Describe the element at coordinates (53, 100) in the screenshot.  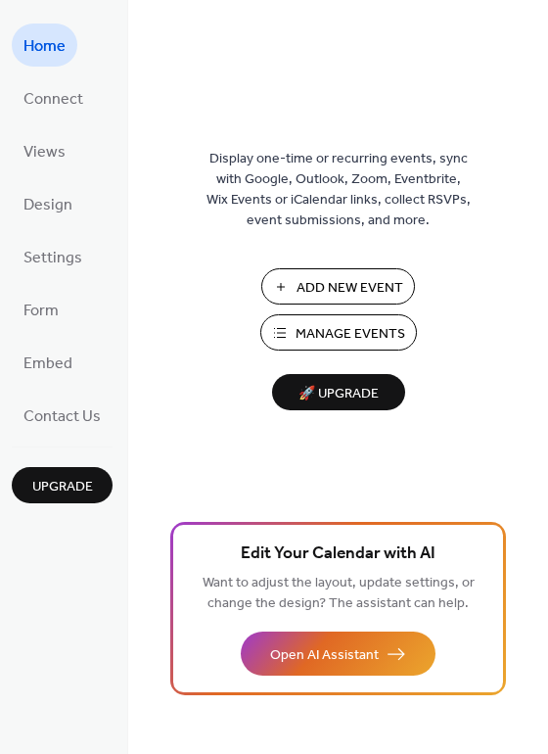
I see `span: Connect` at that location.